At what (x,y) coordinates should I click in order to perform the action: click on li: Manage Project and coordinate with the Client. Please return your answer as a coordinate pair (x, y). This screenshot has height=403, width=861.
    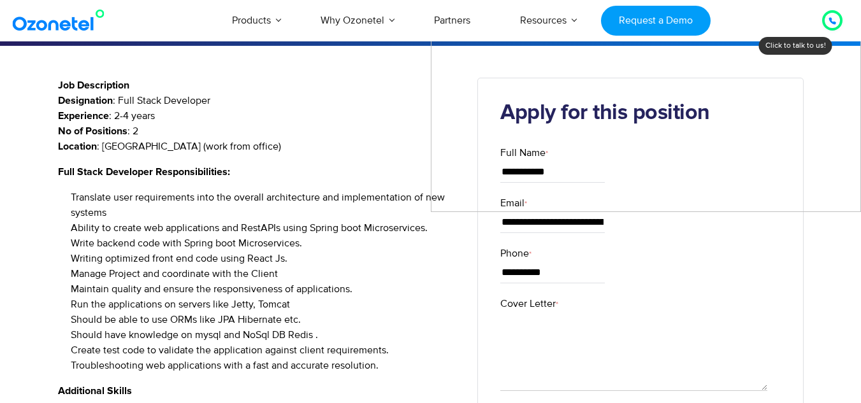
    Looking at the image, I should click on (265, 274).